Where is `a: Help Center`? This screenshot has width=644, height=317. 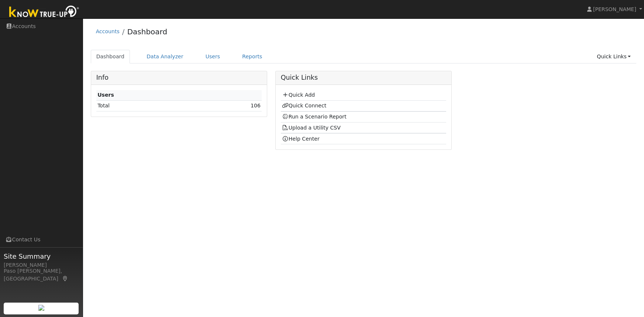
a: Help Center is located at coordinates (301, 139).